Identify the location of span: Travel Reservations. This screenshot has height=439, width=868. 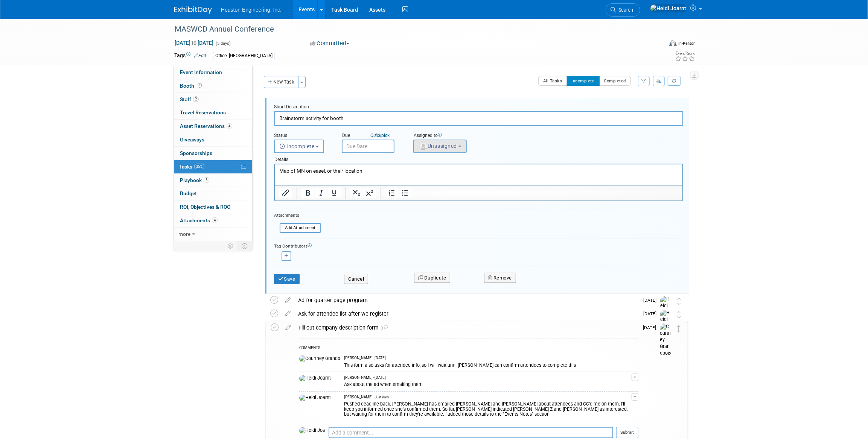
(203, 113).